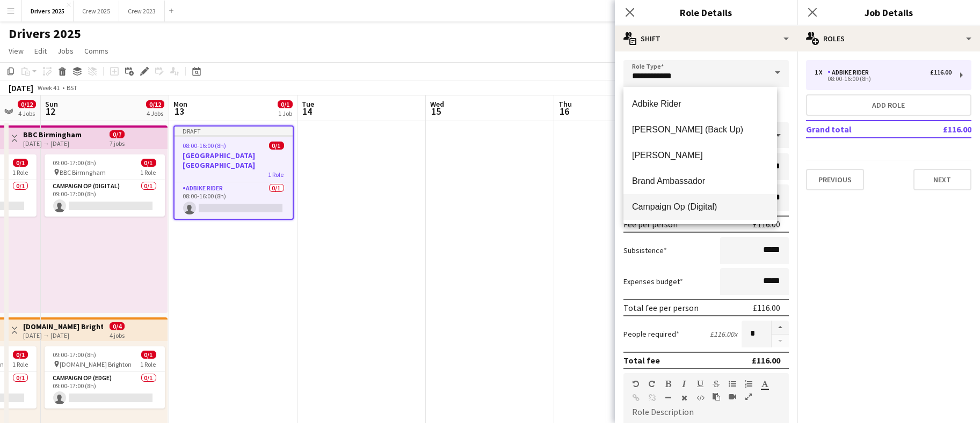 This screenshot has width=980, height=423. I want to click on span: Campaign Op (Digital), so click(701, 207).